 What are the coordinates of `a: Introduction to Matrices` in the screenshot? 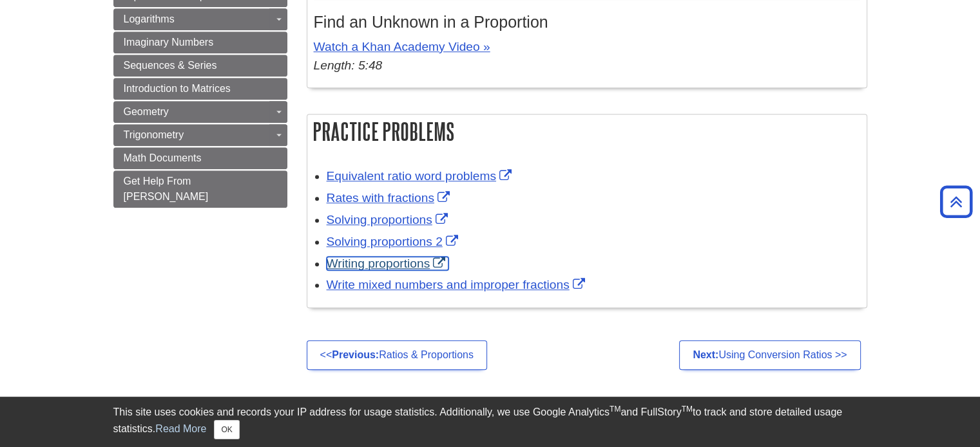 It's located at (200, 89).